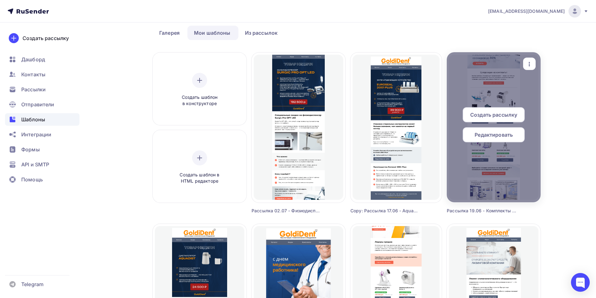 The image size is (596, 298). I want to click on a: Отправители, so click(42, 104).